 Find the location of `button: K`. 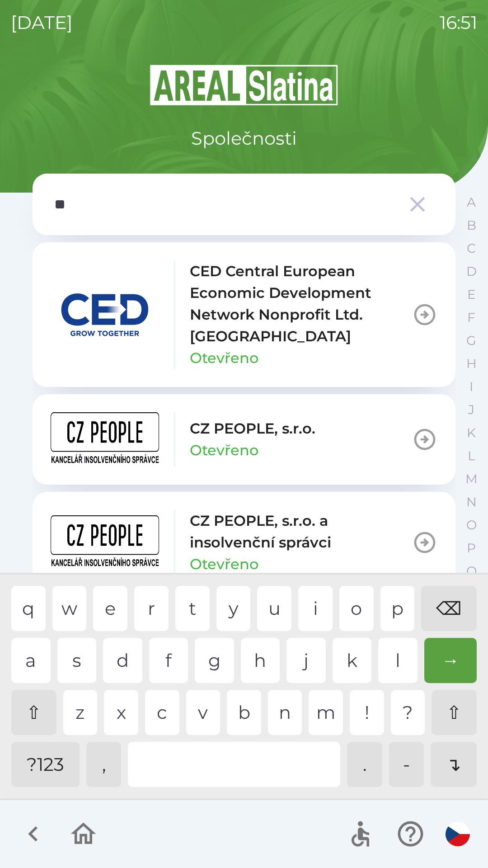

button: K is located at coordinates (471, 433).